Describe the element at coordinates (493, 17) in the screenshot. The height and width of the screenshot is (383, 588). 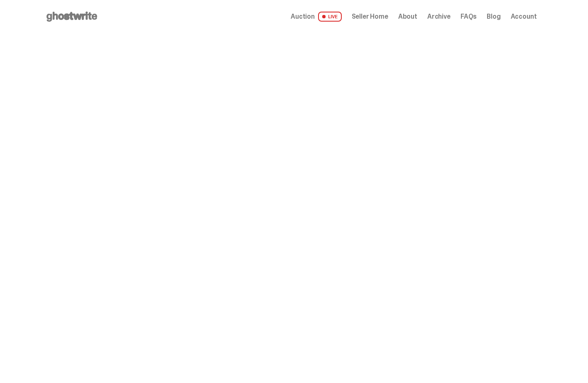
I see `a: Blog` at that location.